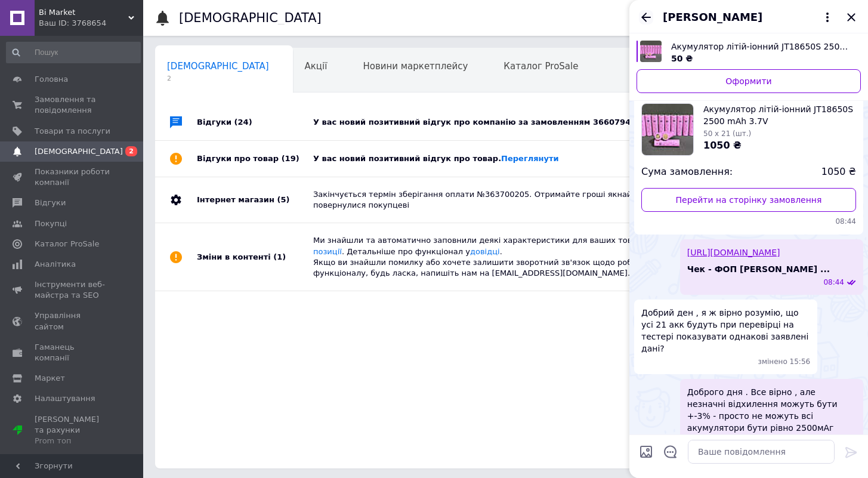 This screenshot has width=868, height=478. Describe the element at coordinates (687, 172) in the screenshot. I see `span: Сума замовлення:` at that location.